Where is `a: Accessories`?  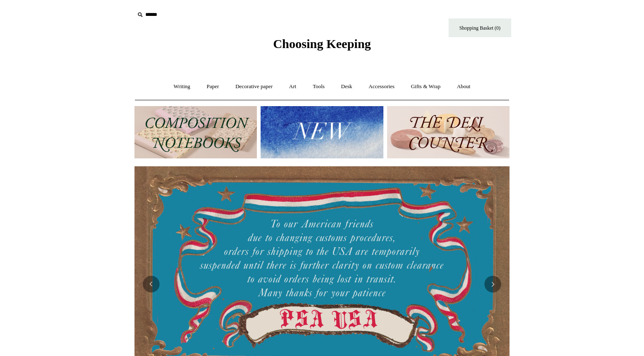
a: Accessories is located at coordinates (382, 87).